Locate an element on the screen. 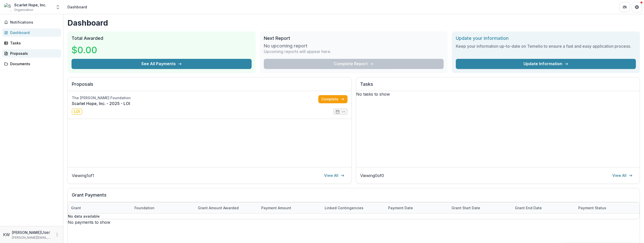 This screenshot has height=243, width=644. button: Open entity switcher is located at coordinates (58, 7).